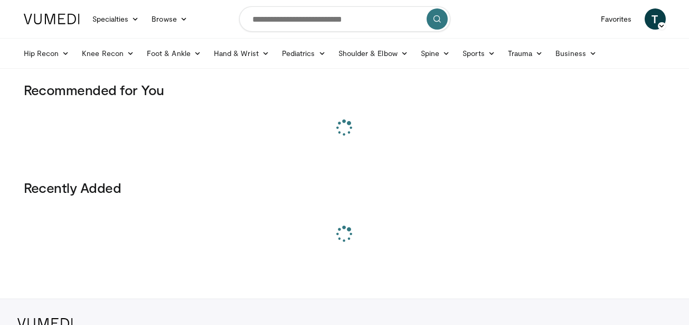 Image resolution: width=689 pixels, height=325 pixels. Describe the element at coordinates (373, 53) in the screenshot. I see `a: Shoulder & Elbow` at that location.